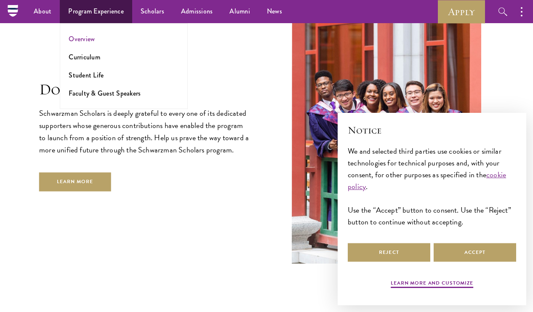 Image resolution: width=533 pixels, height=312 pixels. Describe the element at coordinates (432, 284) in the screenshot. I see `button: Learn more and customize` at that location.